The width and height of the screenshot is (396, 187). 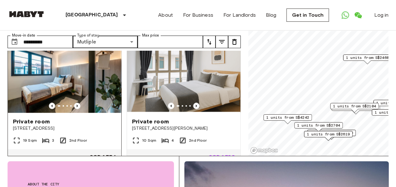 I want to click on span: SGD 1,730, so click(x=222, y=157).